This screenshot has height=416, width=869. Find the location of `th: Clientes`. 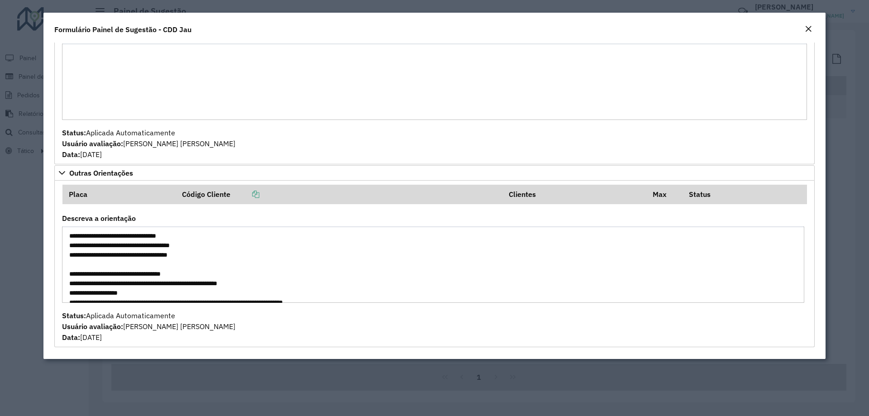

th: Clientes is located at coordinates (574, 194).